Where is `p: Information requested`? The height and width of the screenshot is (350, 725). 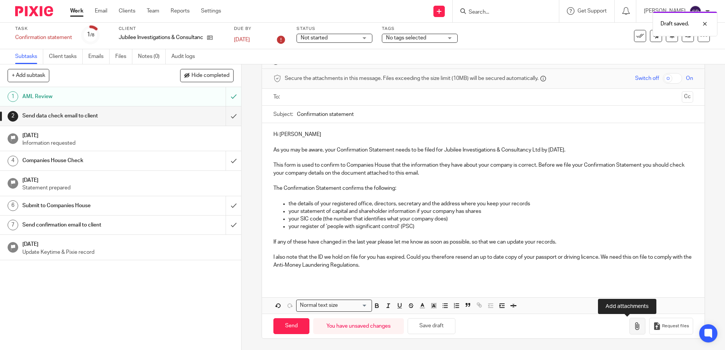
p: Information requested is located at coordinates (128, 143).